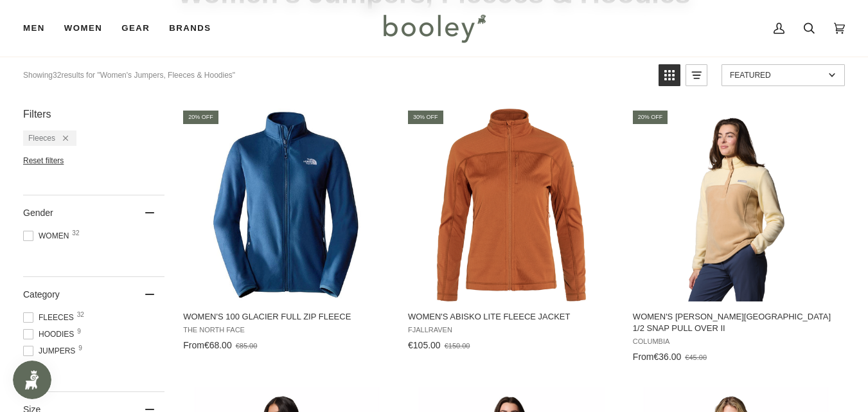 Image resolution: width=868 pixels, height=412 pixels. I want to click on span: Men, so click(34, 29).